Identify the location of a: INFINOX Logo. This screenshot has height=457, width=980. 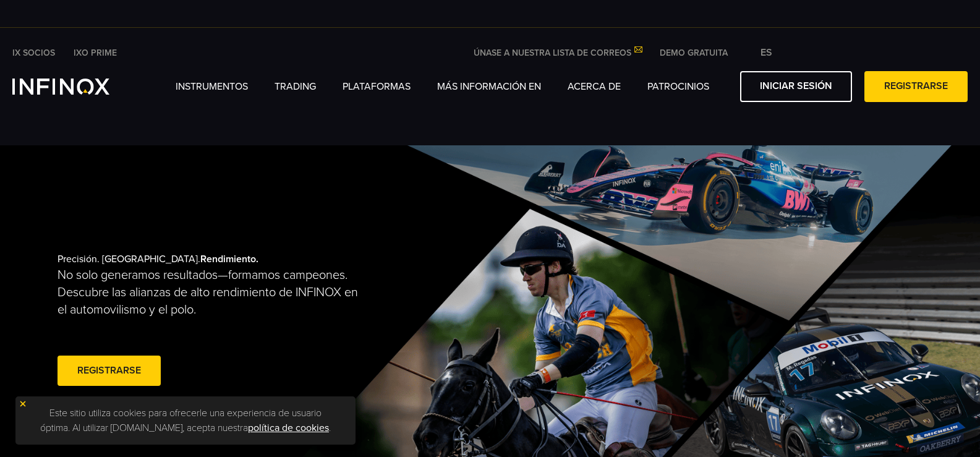
(75, 87).